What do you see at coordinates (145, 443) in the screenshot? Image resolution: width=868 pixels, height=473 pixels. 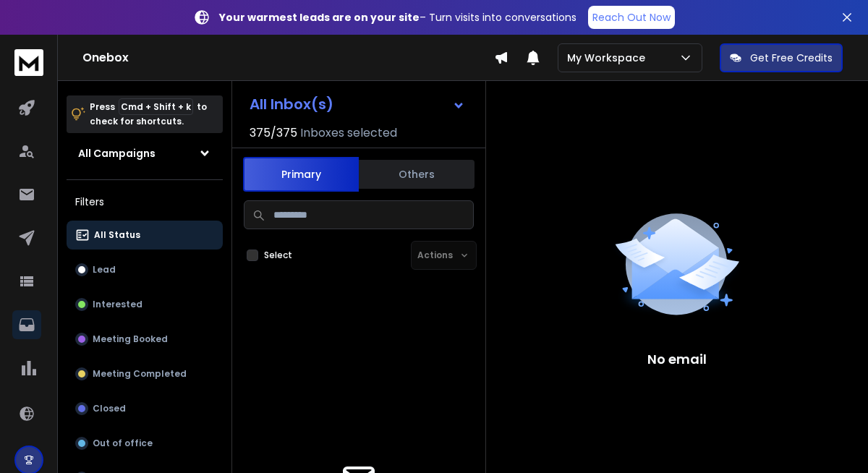 I see `button: Out of office` at bounding box center [145, 443].